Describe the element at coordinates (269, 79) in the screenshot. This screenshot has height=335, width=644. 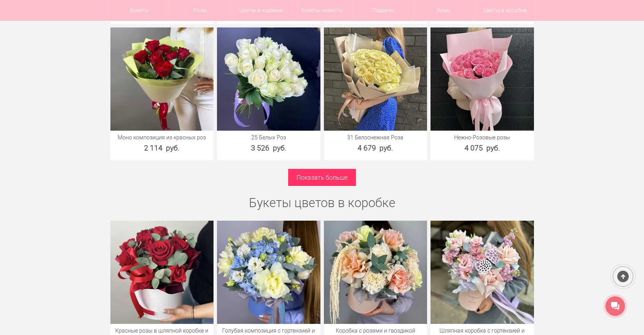
I see `img: 25 Белых Роз` at that location.